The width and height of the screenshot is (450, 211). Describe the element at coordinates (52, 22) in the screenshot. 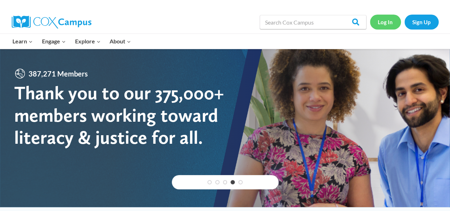

I see `img: Cox Campus` at that location.